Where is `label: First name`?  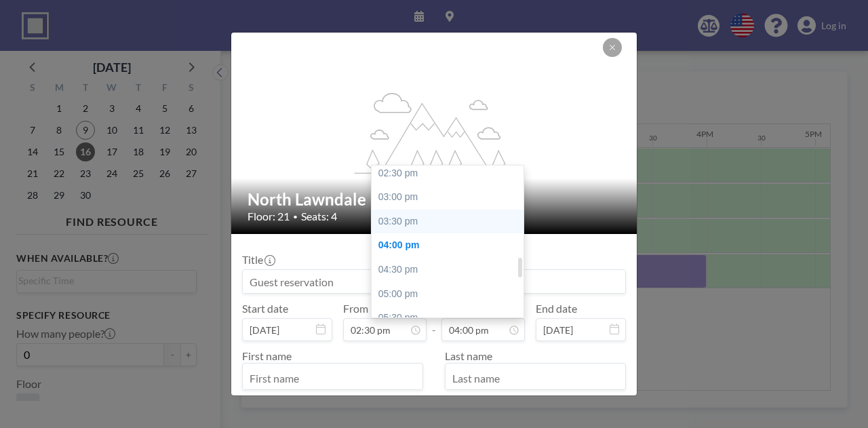 label: First name is located at coordinates (267, 356).